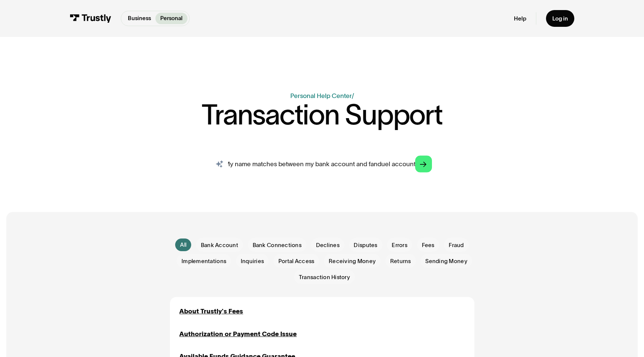 This screenshot has width=644, height=357. Describe the element at coordinates (456, 245) in the screenshot. I see `span: Fraud` at that location.